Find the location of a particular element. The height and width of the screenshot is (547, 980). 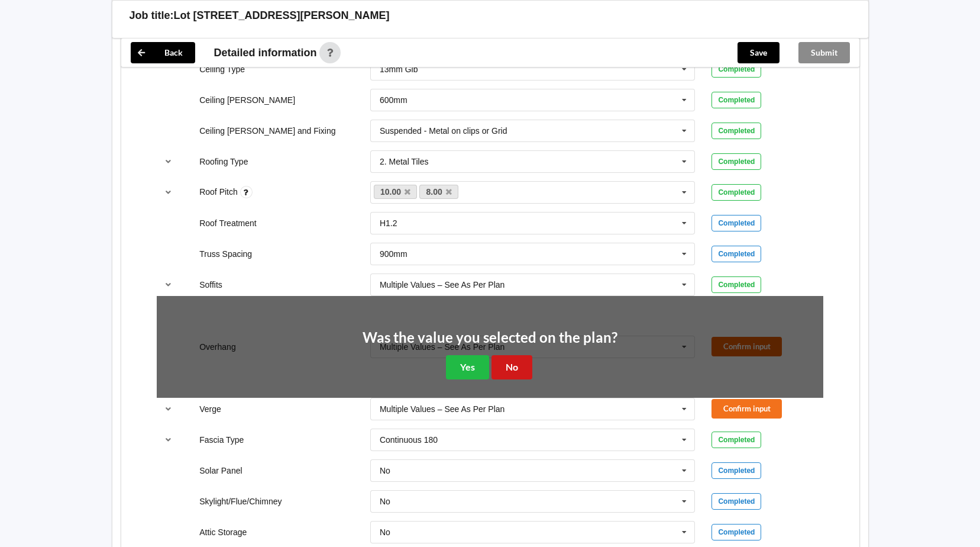

label: Verge is located at coordinates (210, 409).